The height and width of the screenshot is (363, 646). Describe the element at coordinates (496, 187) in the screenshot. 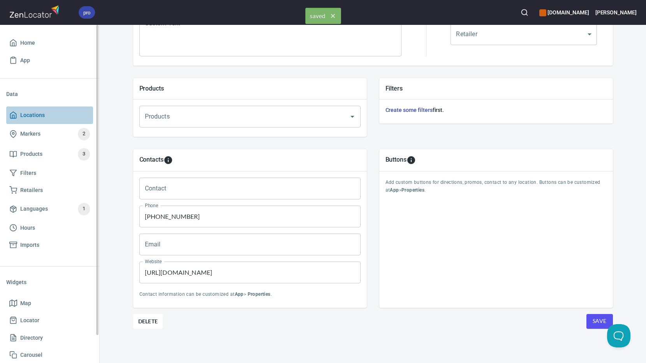

I see `p: Add custom buttons for directions, promos, contact to any location. Buttons can be customized at > .` at that location.